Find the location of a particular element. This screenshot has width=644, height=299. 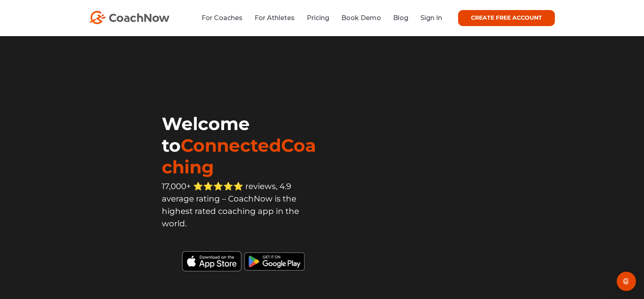

h1: Welcome to is located at coordinates (242, 146).